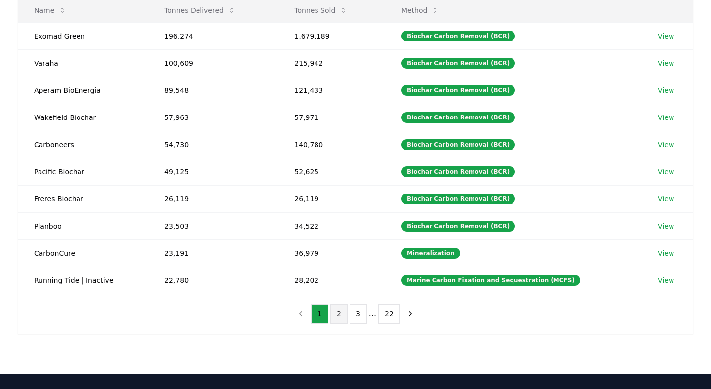 The height and width of the screenshot is (389, 711). I want to click on td: 23,191, so click(213, 253).